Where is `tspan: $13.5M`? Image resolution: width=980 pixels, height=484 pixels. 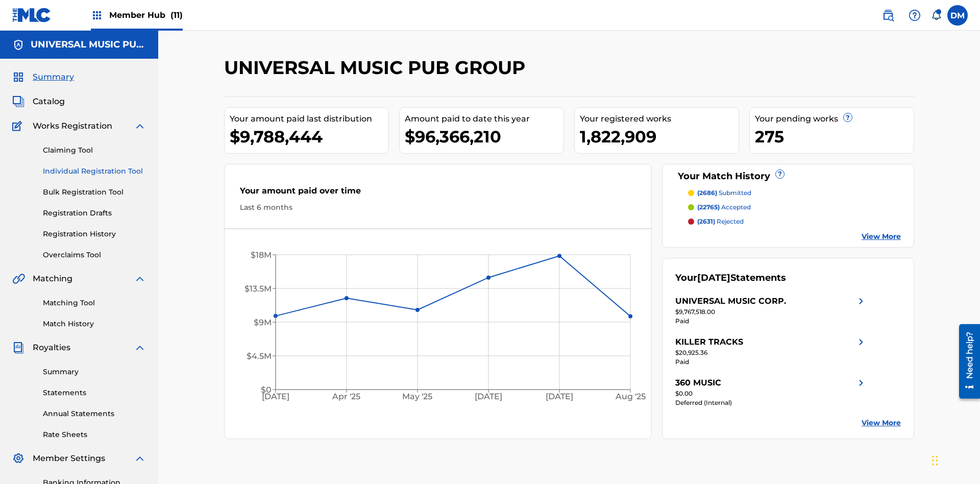
tspan: $13.5M is located at coordinates (258, 288).